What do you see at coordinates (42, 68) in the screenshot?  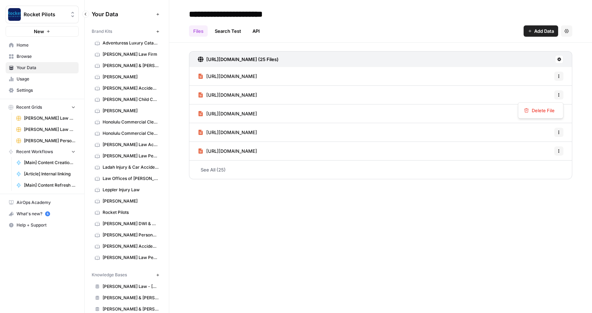 I see `a: Your Data` at bounding box center [42, 68].